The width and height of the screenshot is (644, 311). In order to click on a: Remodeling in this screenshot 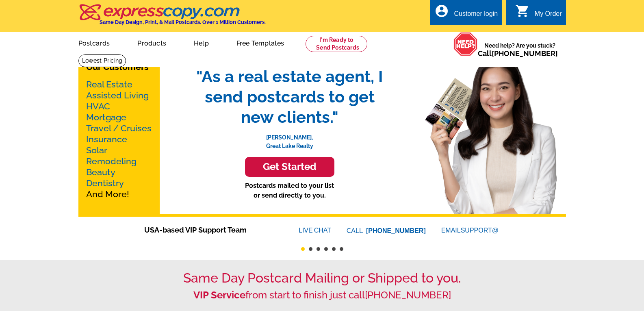, I will do `click(111, 161)`.